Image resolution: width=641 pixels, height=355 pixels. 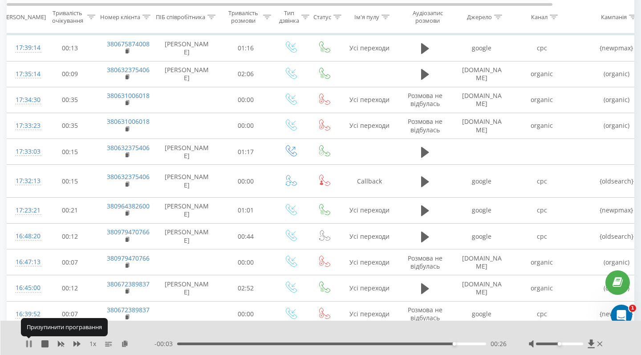 I want to click on div: 16:48:20, so click(x=24, y=236).